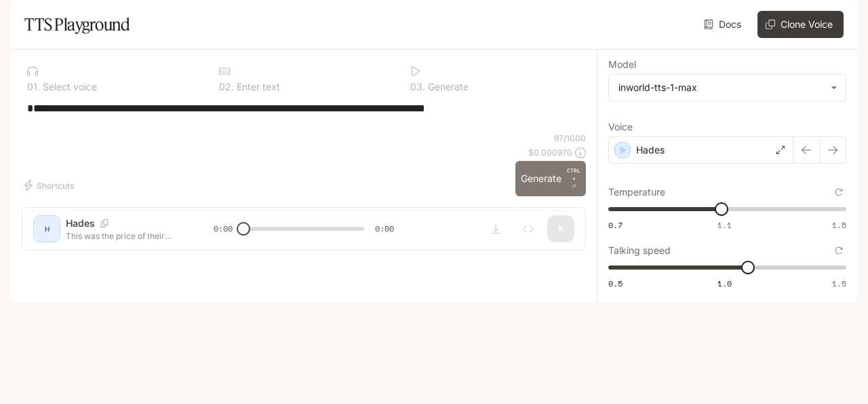  What do you see at coordinates (615, 283) in the screenshot?
I see `span: 0.5` at bounding box center [615, 283].